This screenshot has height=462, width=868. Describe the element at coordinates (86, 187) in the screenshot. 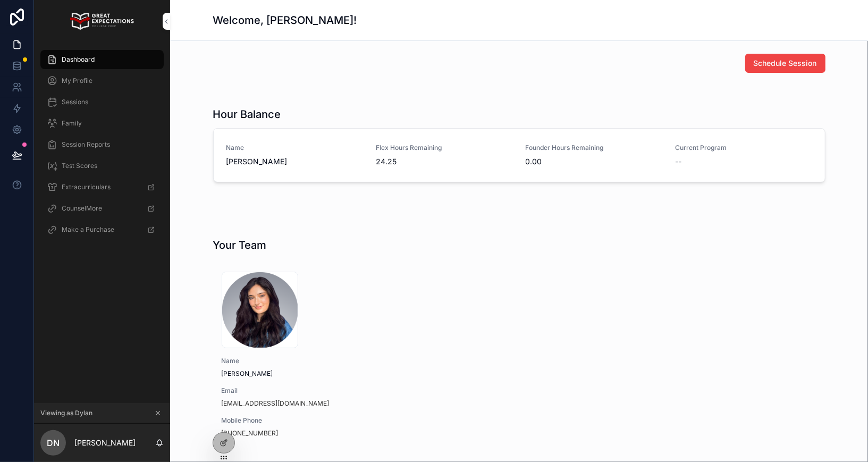

I see `span: Extracurriculars` at that location.